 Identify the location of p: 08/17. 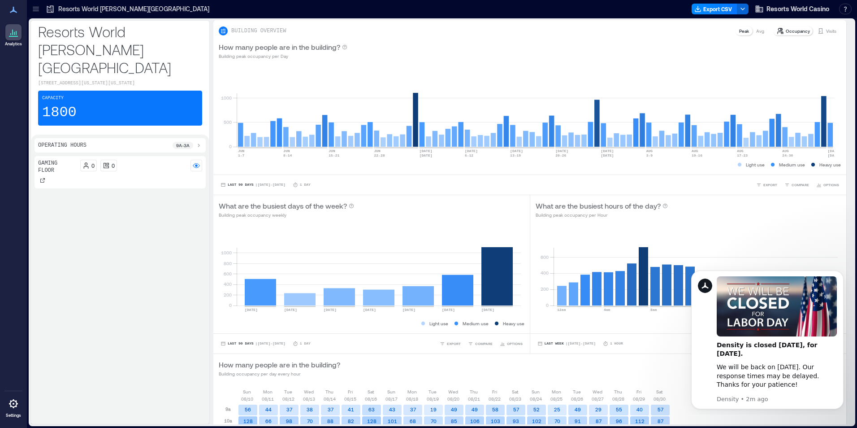
(392, 399).